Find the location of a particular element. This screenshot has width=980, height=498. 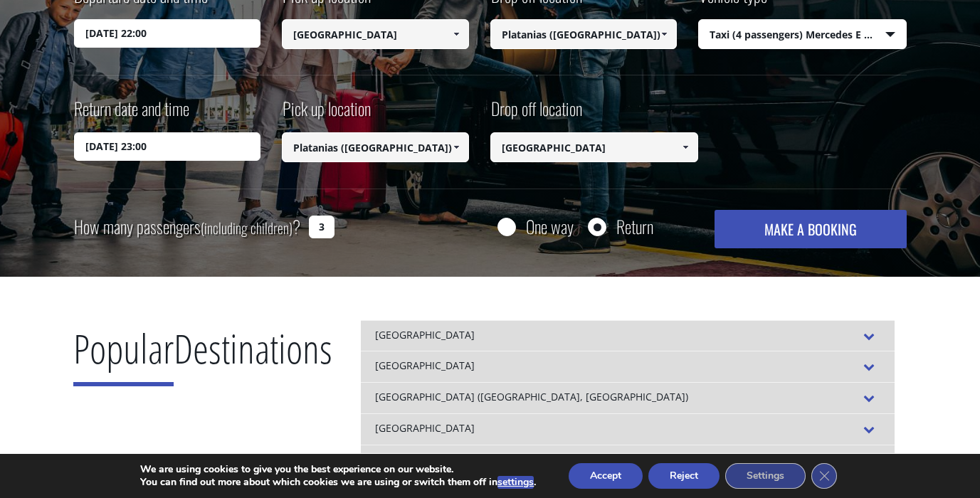

button: Settings is located at coordinates (765, 476).